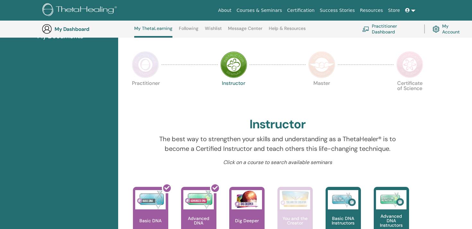  Describe the element at coordinates (449, 29) in the screenshot. I see `a: My Account` at that location.